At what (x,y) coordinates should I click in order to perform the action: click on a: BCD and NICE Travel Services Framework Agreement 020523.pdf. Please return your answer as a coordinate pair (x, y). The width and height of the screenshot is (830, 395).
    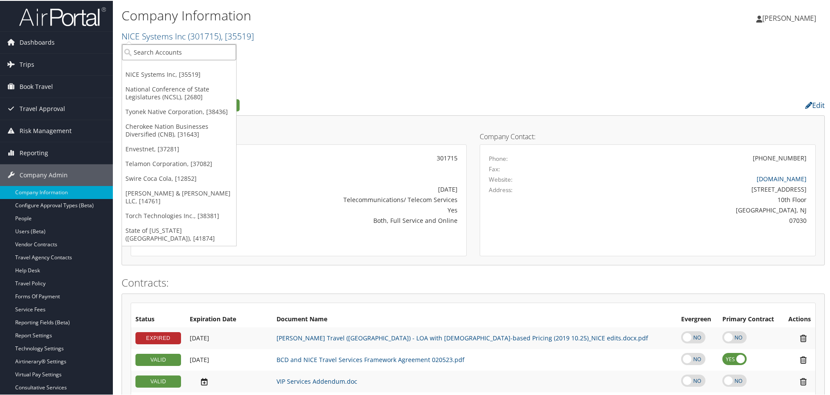
    Looking at the image, I should click on (370, 359).